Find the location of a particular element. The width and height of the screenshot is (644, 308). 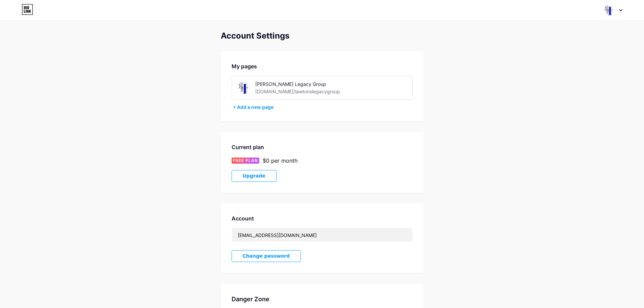

button: Change password is located at coordinates (266, 256).